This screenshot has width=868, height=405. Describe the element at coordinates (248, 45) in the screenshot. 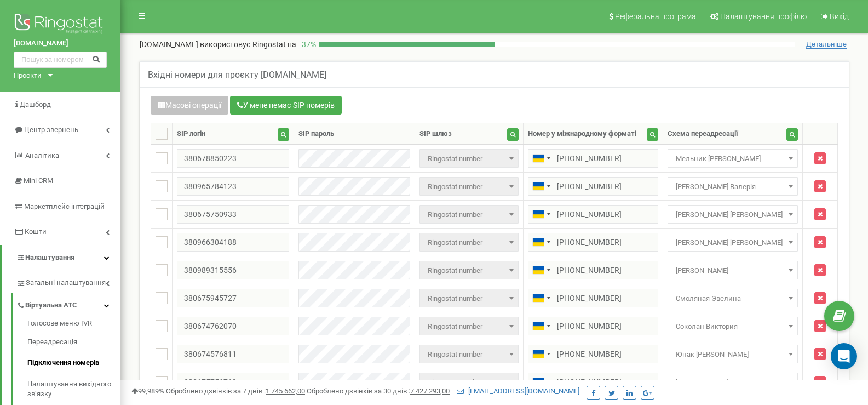

I see `span: використовує Ringostat на` at that location.